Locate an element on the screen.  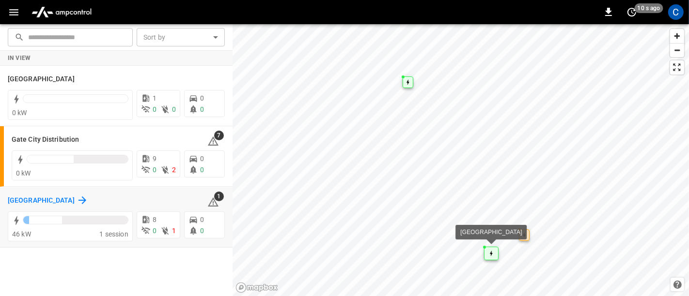
span: 1 session is located at coordinates (113, 234).